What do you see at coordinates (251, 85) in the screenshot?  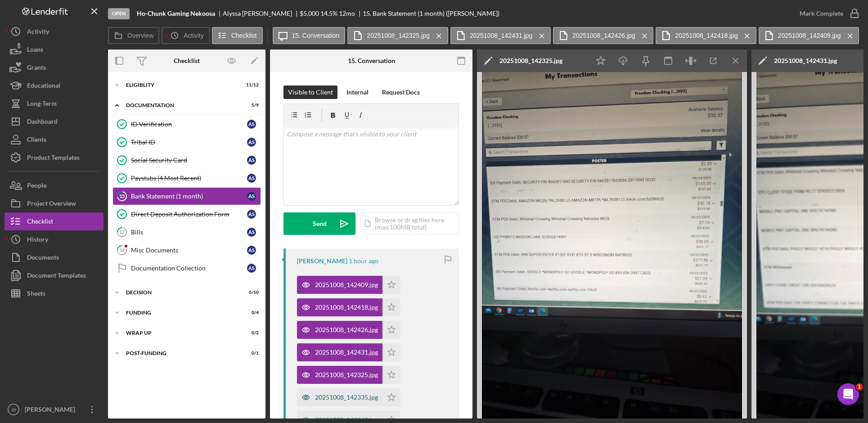 I see `div: 11 / 12` at bounding box center [251, 85].